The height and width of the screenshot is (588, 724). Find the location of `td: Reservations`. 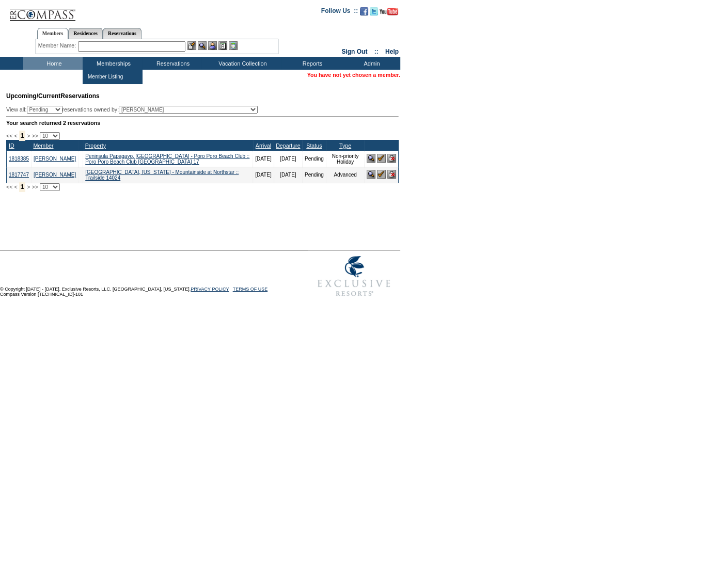

td: Reservations is located at coordinates (172, 63).